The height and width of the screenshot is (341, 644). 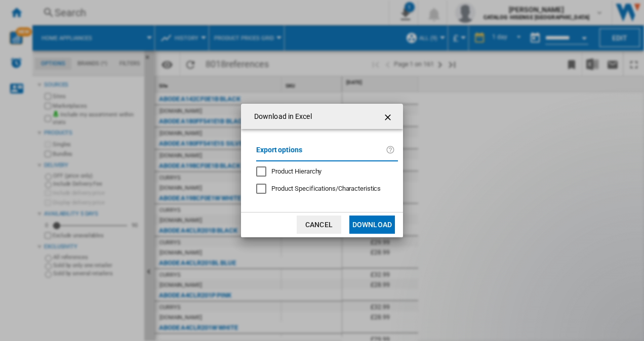 I want to click on div: Only applies to Category View, so click(x=326, y=189).